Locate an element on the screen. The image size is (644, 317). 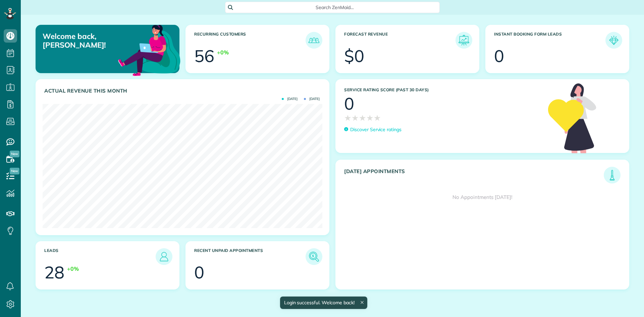
h3: Recent unpaid appointments is located at coordinates (250, 257).